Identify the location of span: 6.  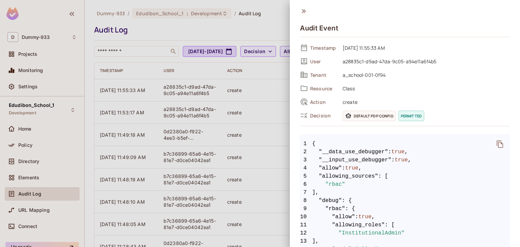
(306, 185).